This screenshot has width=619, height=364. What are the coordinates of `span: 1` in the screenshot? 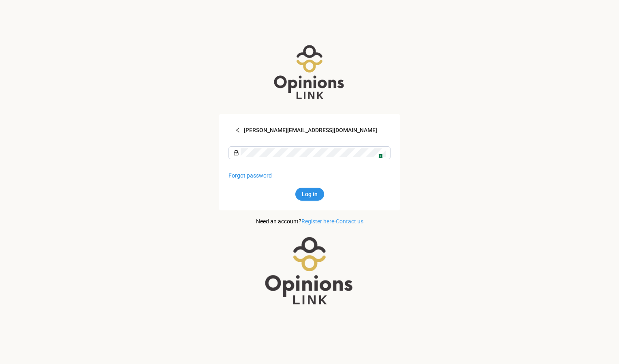 It's located at (381, 156).